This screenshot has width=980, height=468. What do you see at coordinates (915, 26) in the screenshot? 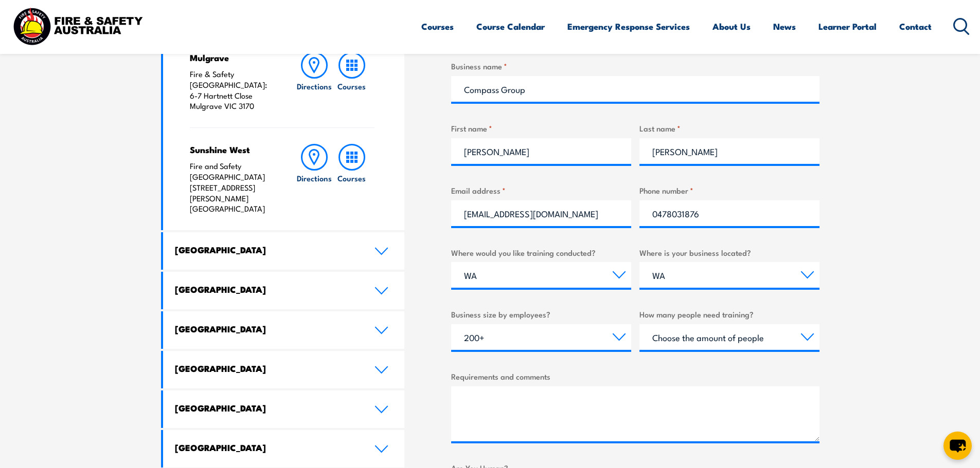
I see `a: Contact` at bounding box center [915, 26].